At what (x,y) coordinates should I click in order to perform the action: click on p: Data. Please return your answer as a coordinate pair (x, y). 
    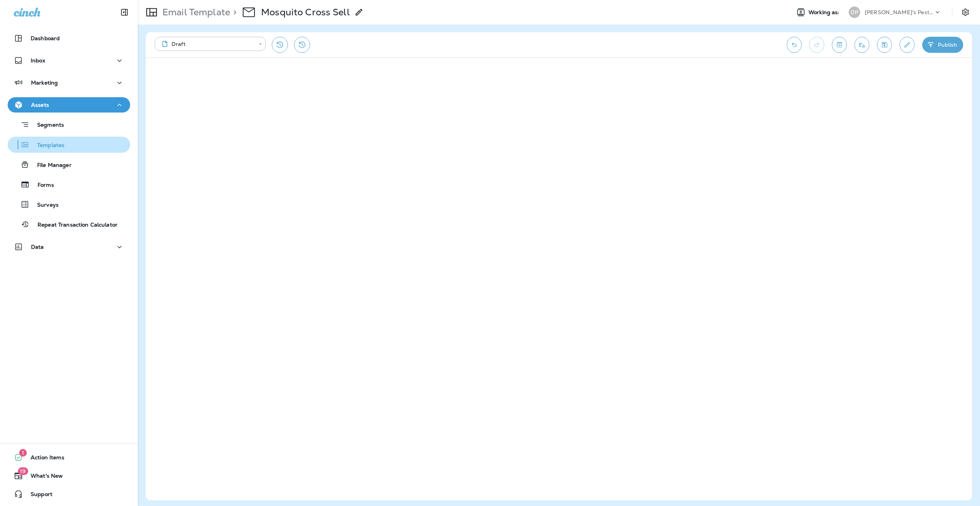
    Looking at the image, I should click on (37, 247).